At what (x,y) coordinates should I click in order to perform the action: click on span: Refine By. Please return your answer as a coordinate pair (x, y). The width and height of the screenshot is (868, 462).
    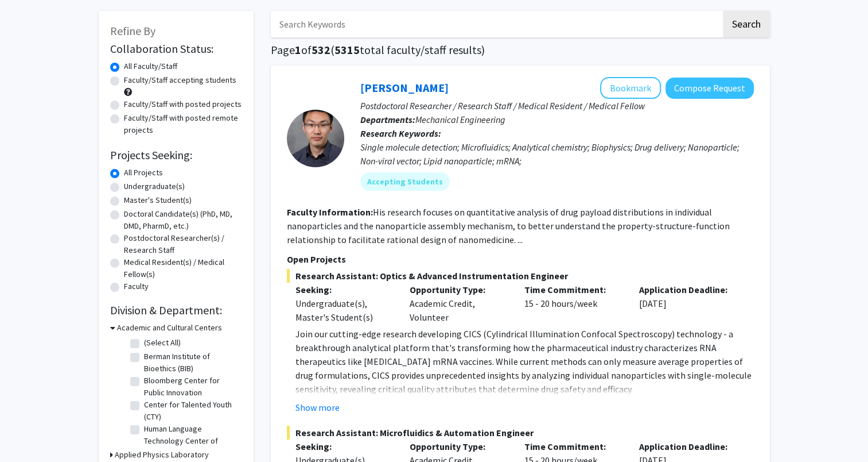
    Looking at the image, I should click on (133, 30).